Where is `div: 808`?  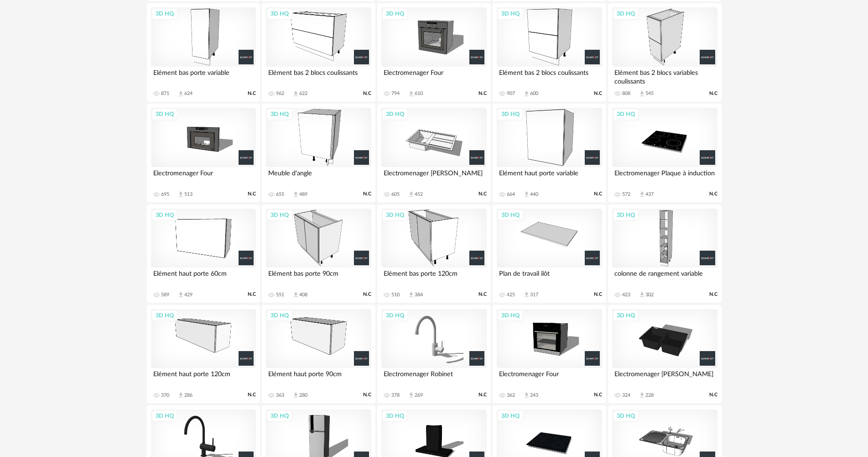
div: 808 is located at coordinates (626, 94).